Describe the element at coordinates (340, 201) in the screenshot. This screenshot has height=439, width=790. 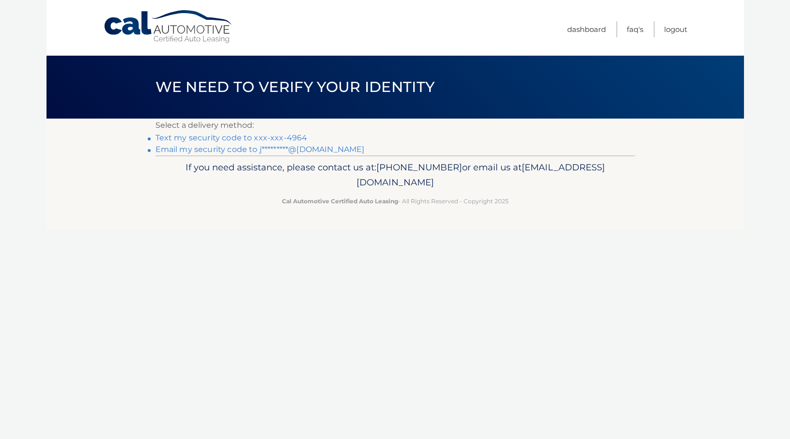
I see `strong: Cal Automotive Certified Auto Leasing` at that location.